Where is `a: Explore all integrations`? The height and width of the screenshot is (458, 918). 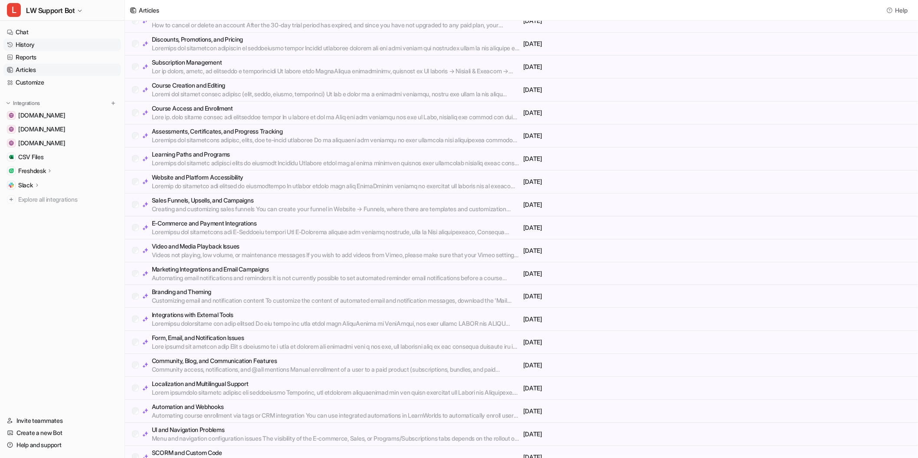
a: Explore all integrations is located at coordinates (62, 200).